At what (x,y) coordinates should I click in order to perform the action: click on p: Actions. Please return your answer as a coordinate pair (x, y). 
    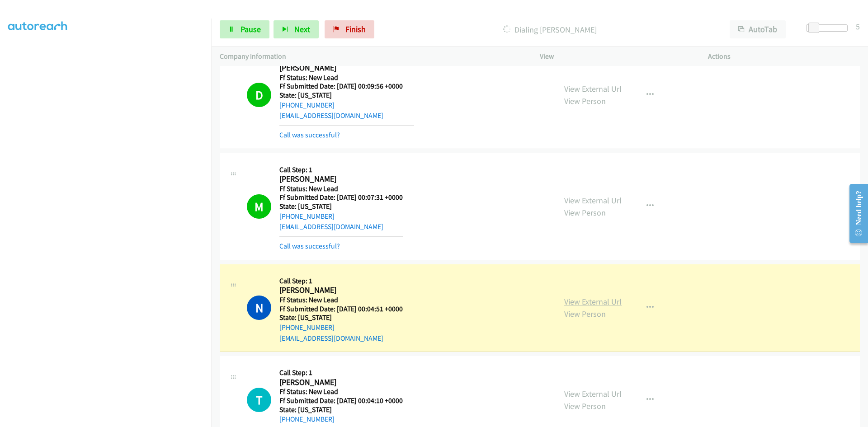
    Looking at the image, I should click on (784, 56).